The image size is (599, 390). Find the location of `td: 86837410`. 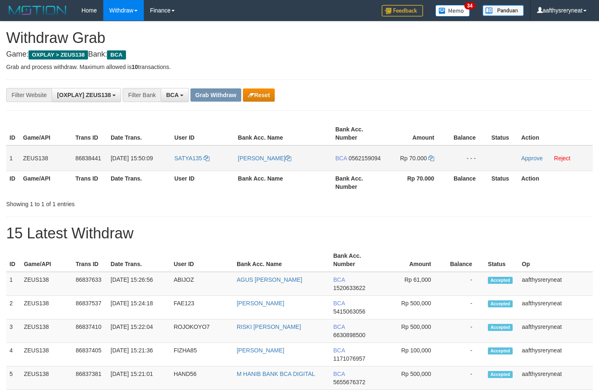

td: 86837410 is located at coordinates (90, 331).